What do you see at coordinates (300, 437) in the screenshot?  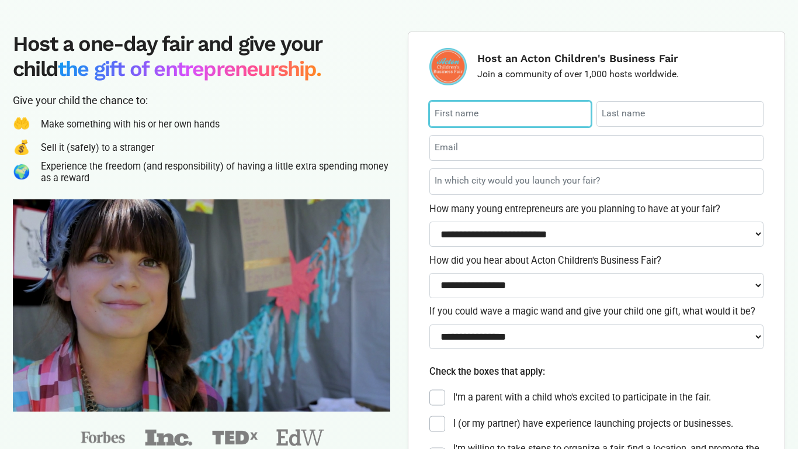 I see `img: educationweek-b44e3a78a0cc50812acddf996c80439c68a45cffb8f3ee3cd50a8b6969dbcca9.png` at bounding box center [300, 437].